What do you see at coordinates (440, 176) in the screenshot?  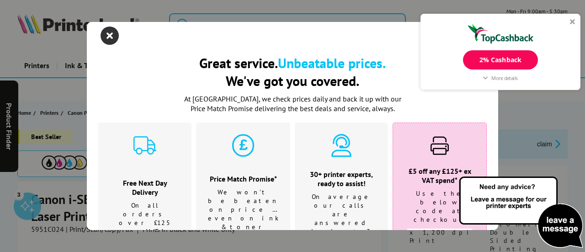 I see `h3: £5 off any £125+ ex VAT spend*` at bounding box center [440, 176].